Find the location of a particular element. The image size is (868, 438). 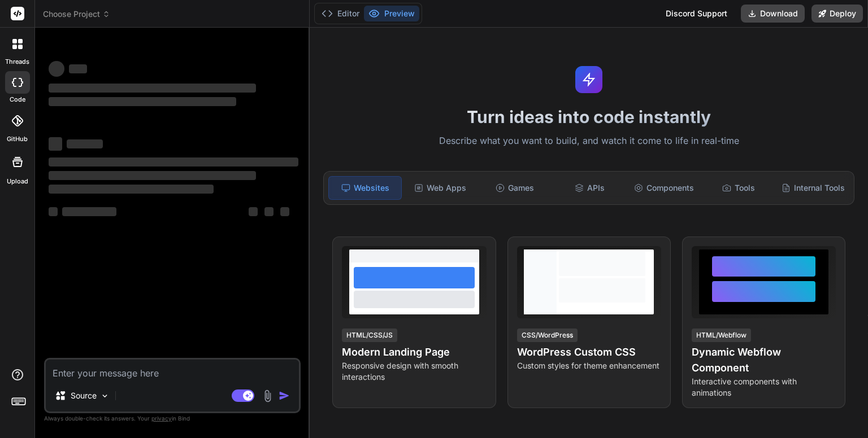

div: HTML/CSS/JS is located at coordinates (370, 336).